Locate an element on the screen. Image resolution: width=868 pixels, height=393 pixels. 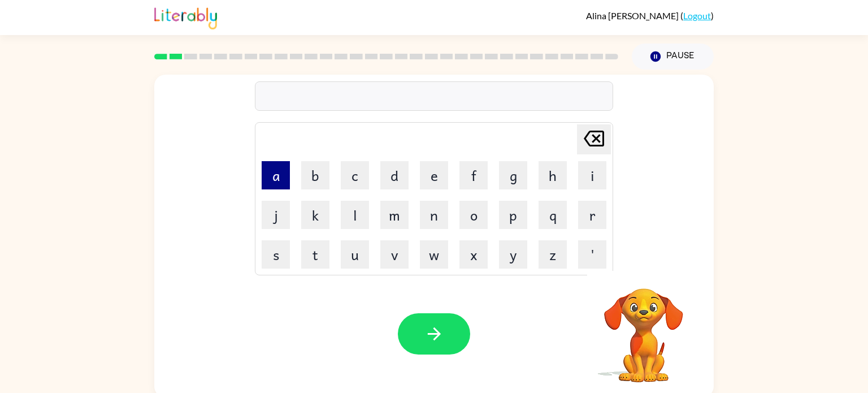
button: e is located at coordinates (434, 175).